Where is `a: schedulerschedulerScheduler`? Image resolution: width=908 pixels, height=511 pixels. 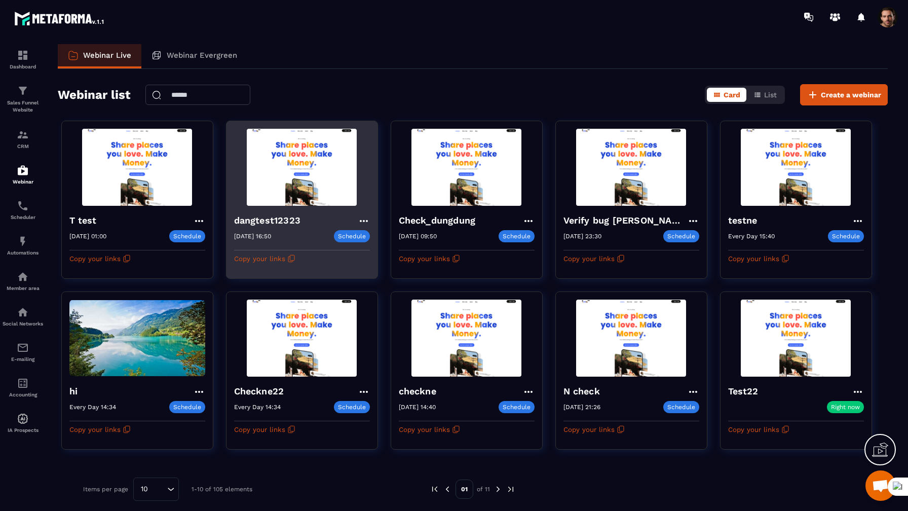 a: schedulerschedulerScheduler is located at coordinates (23, 210).